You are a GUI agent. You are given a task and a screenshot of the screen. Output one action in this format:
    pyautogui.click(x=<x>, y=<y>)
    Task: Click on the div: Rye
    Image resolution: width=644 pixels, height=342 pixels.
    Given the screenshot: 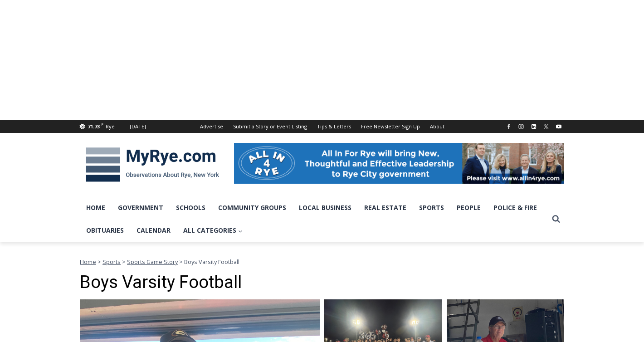 What is the action you would take?
    pyautogui.click(x=111, y=126)
    